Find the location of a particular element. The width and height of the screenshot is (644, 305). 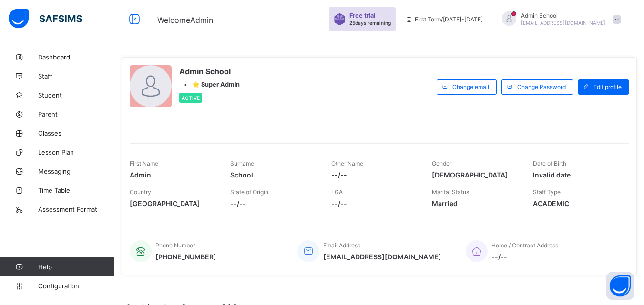

div: AdminSchool is located at coordinates (559, 19).